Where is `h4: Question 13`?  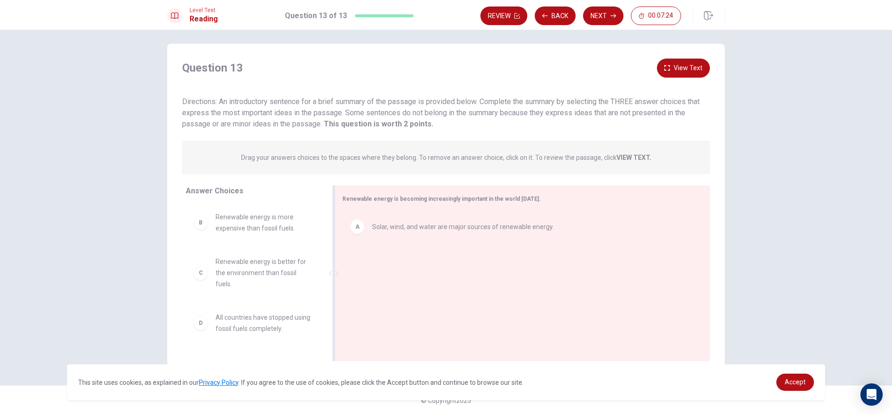 h4: Question 13 is located at coordinates (212, 68).